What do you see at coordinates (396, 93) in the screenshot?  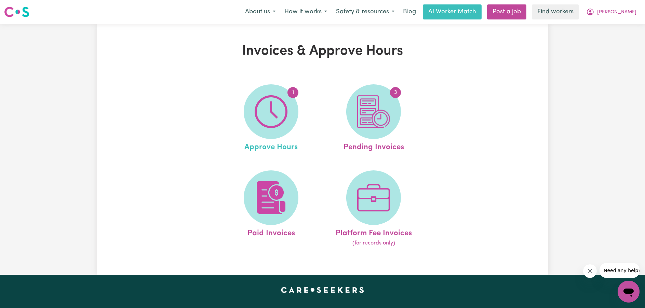 I see `span: 3` at bounding box center [396, 93].